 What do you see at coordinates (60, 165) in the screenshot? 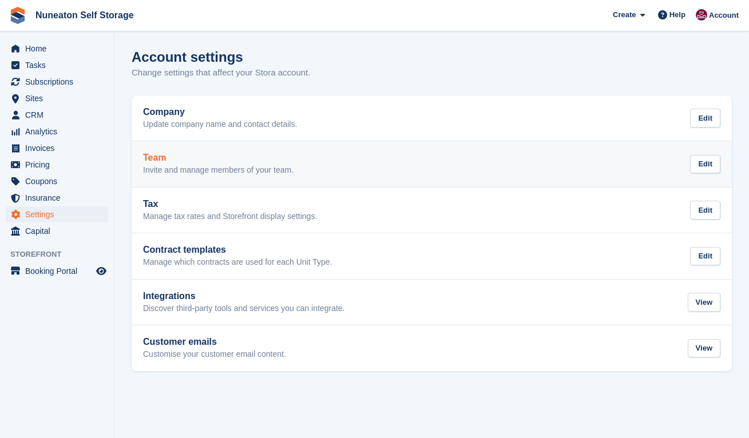
I see `span: Pricing` at bounding box center [60, 165].